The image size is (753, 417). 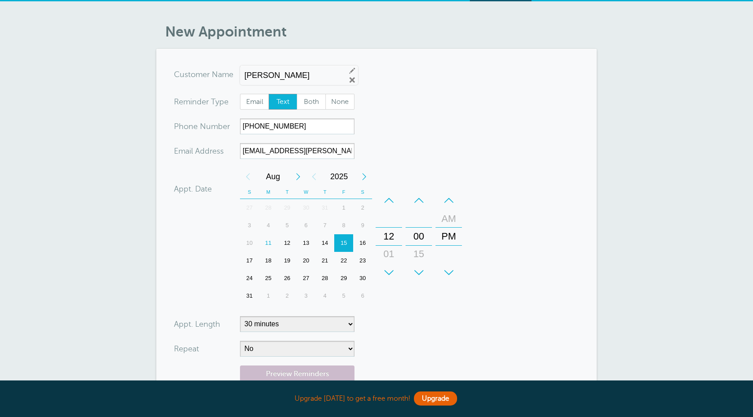 I want to click on div: 2, so click(x=362, y=208).